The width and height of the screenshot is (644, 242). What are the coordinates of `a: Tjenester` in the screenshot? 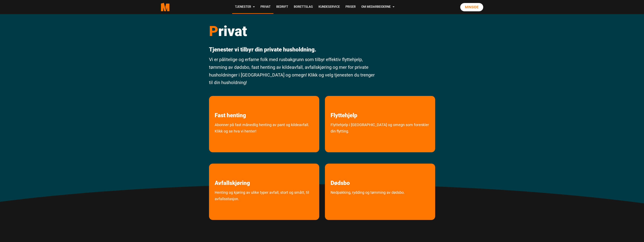 It's located at (245, 7).